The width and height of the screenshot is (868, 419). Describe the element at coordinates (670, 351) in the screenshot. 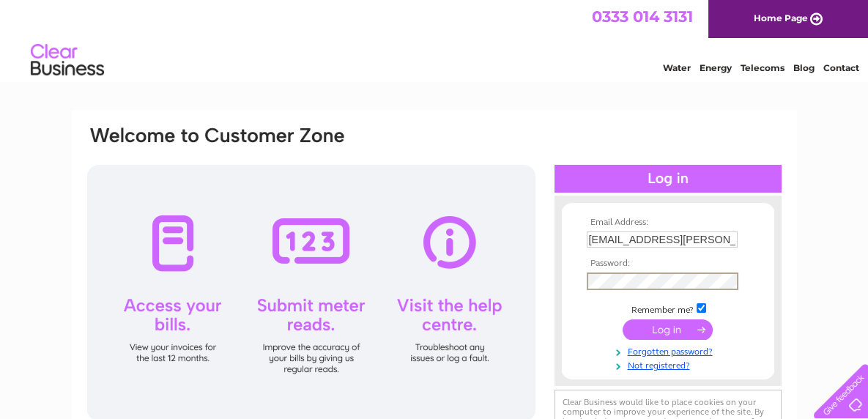

I see `a: Forgotten password?` at that location.